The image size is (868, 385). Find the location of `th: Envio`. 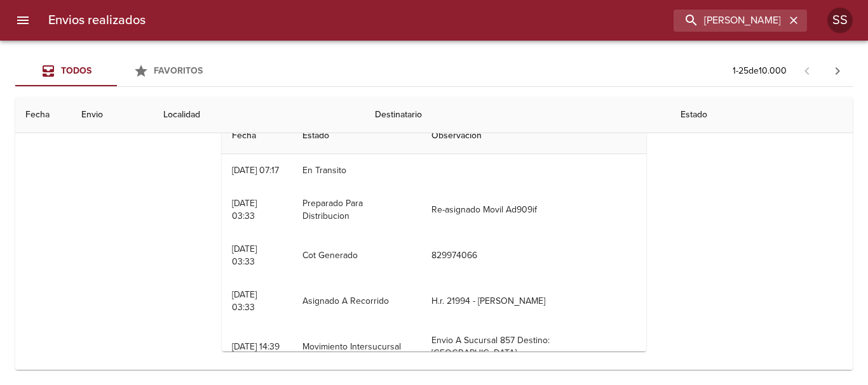

th: Envio is located at coordinates (113, 115).